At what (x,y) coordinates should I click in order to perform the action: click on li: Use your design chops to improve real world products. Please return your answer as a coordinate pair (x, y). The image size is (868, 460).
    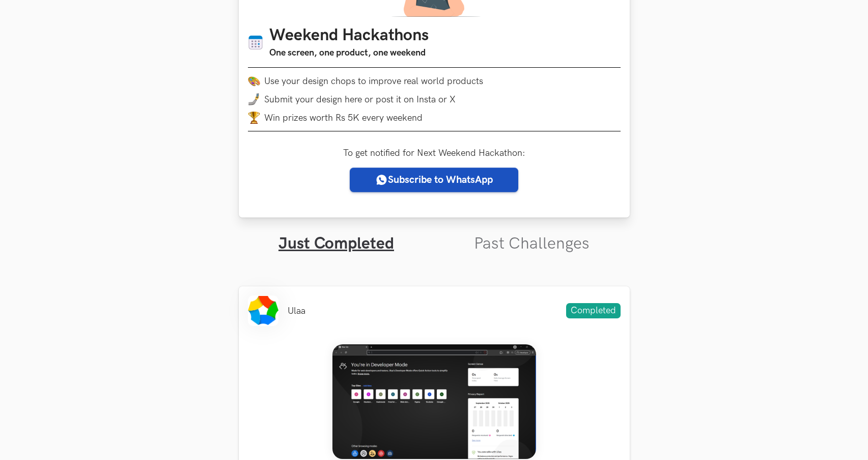
    Looking at the image, I should click on (434, 81).